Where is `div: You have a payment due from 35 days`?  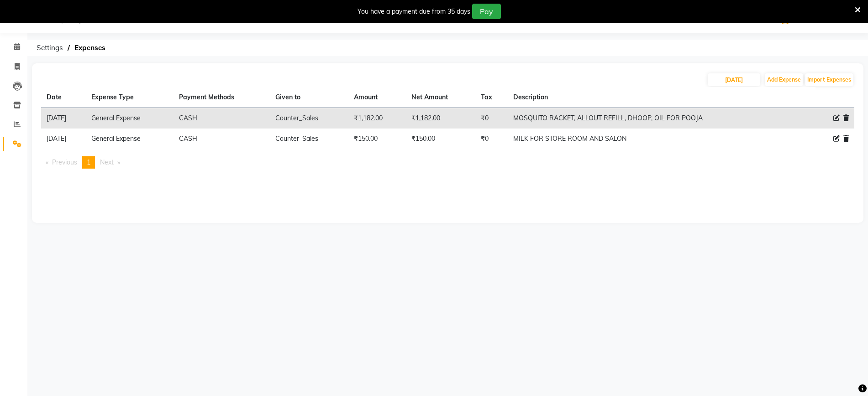
div: You have a payment due from 35 days is located at coordinates (414, 11).